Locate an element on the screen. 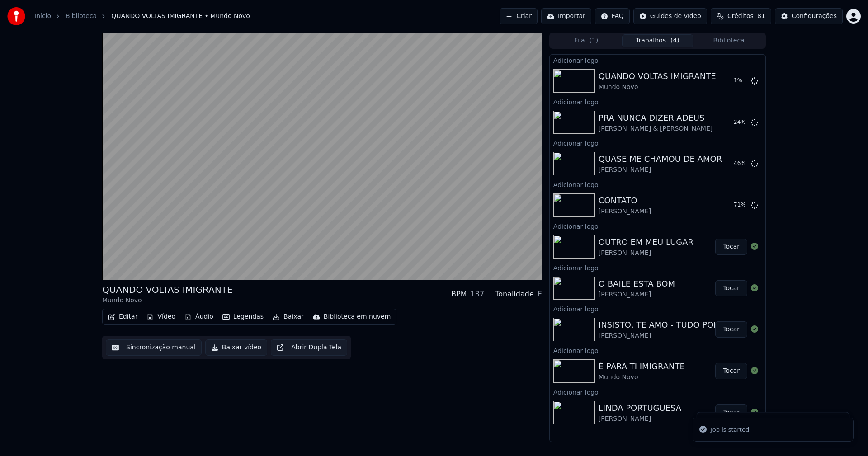 Image resolution: width=868 pixels, height=456 pixels. nav: breadcrumb is located at coordinates (142, 16).